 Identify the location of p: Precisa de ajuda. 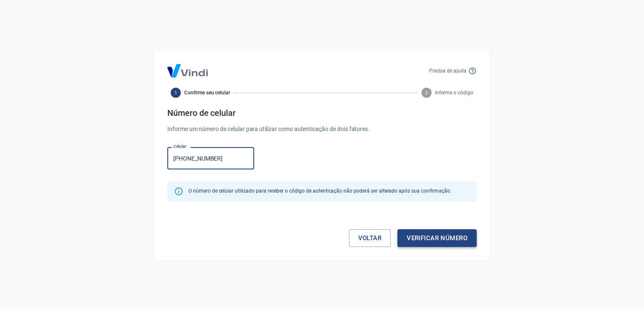
(448, 71).